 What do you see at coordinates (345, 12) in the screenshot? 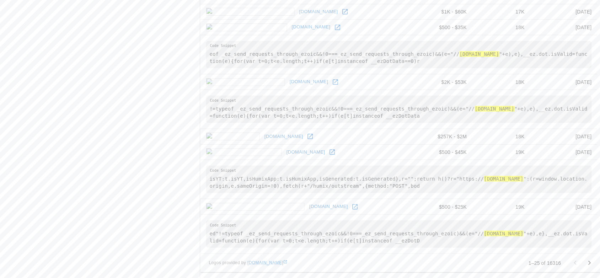
I see `a: Open armyrecognition.com in new window` at bounding box center [345, 12].